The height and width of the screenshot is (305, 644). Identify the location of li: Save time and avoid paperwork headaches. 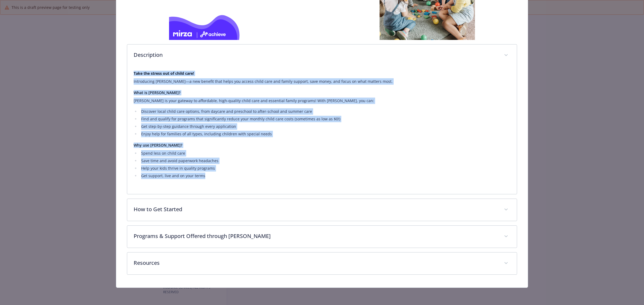
(325, 161).